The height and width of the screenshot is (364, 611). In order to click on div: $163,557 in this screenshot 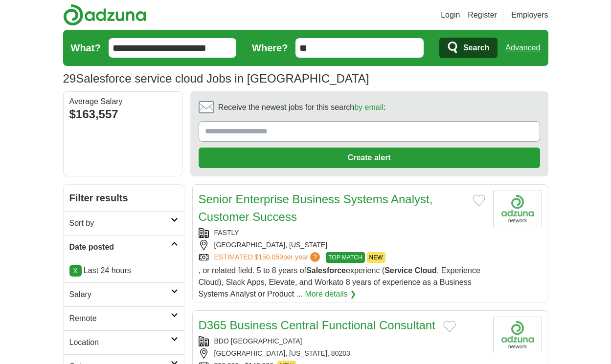, I will do `click(123, 114)`.